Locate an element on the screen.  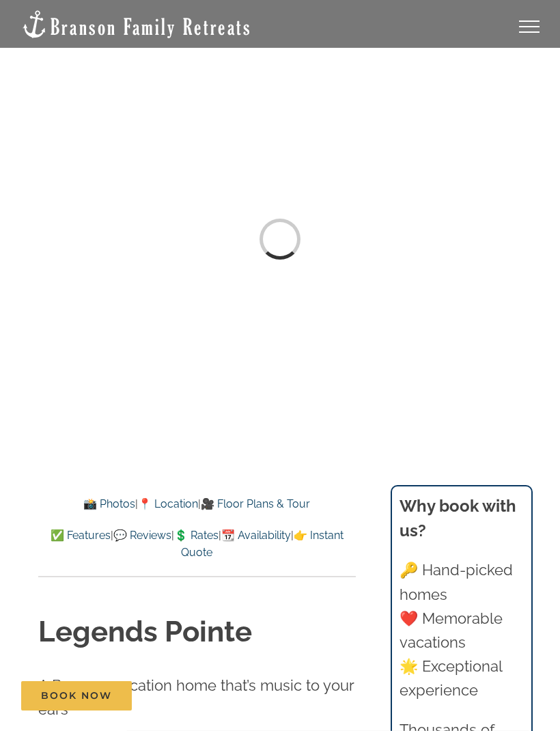
h1: Legends Pointe is located at coordinates (197, 632).